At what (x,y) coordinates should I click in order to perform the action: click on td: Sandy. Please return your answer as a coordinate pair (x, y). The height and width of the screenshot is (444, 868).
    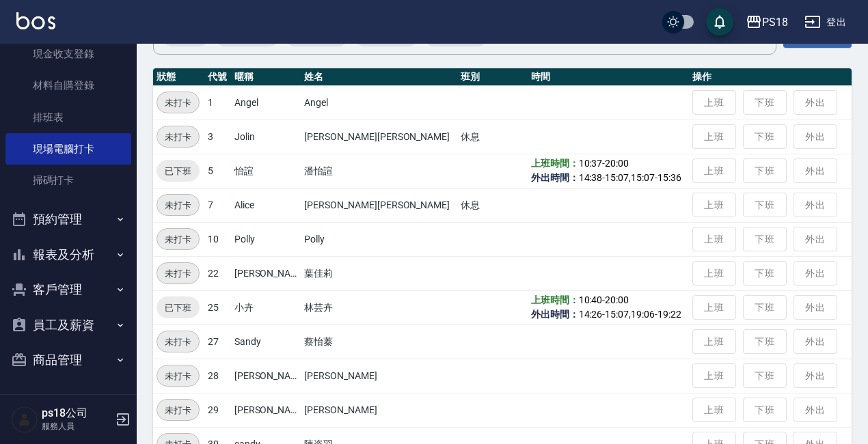
    Looking at the image, I should click on (266, 341).